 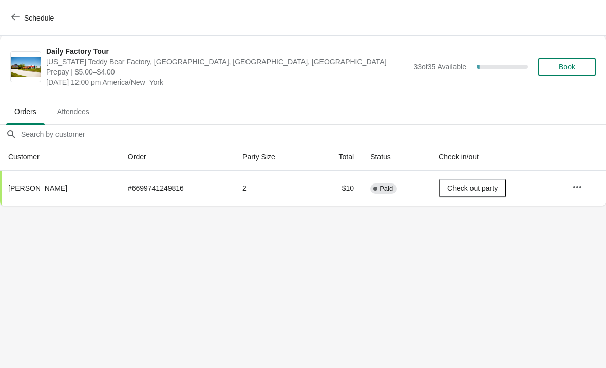 What do you see at coordinates (337, 188) in the screenshot?
I see `td: $10` at bounding box center [337, 188].